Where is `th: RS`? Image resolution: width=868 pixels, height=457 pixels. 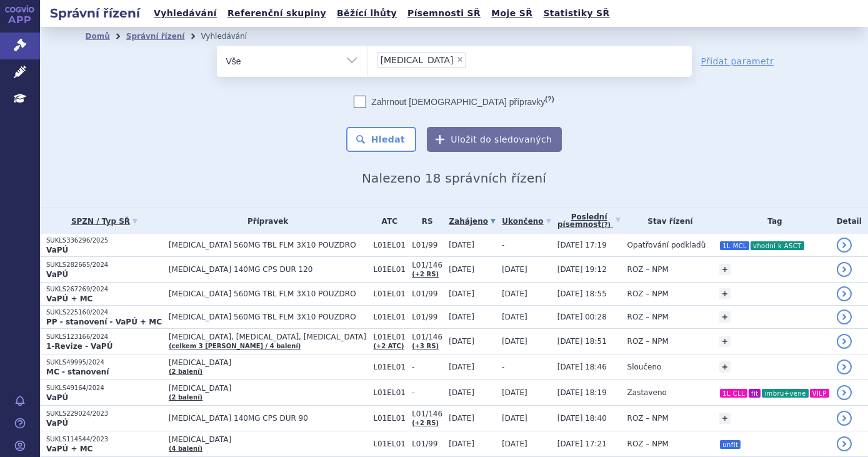 th: RS is located at coordinates (424, 220).